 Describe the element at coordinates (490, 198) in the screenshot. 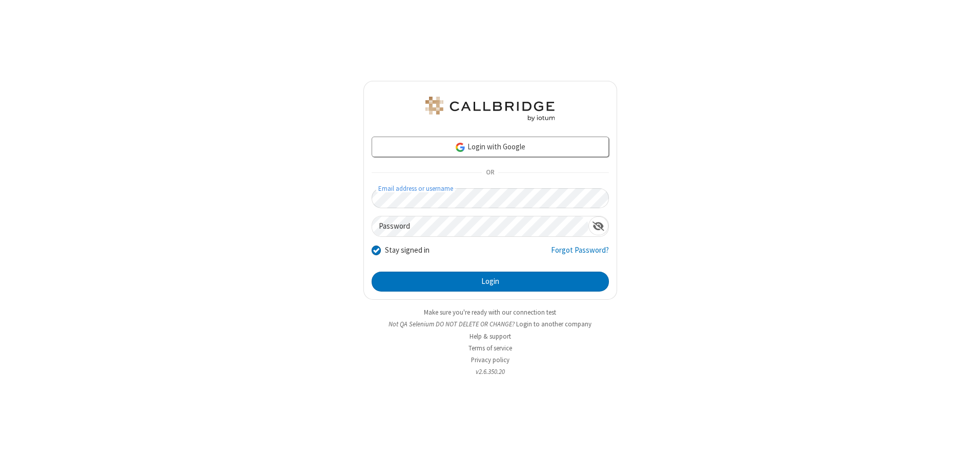

I see `input: Email address or username` at that location.